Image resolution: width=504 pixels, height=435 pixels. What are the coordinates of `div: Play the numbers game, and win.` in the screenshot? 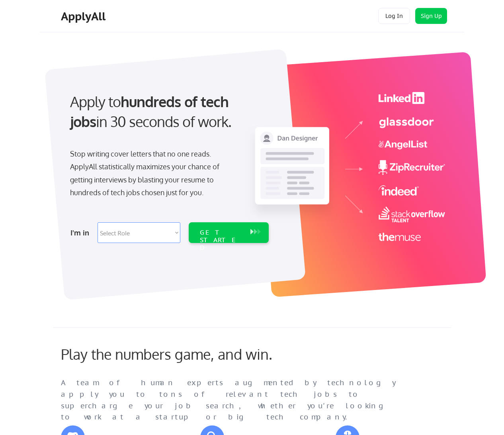 It's located at (185, 354).